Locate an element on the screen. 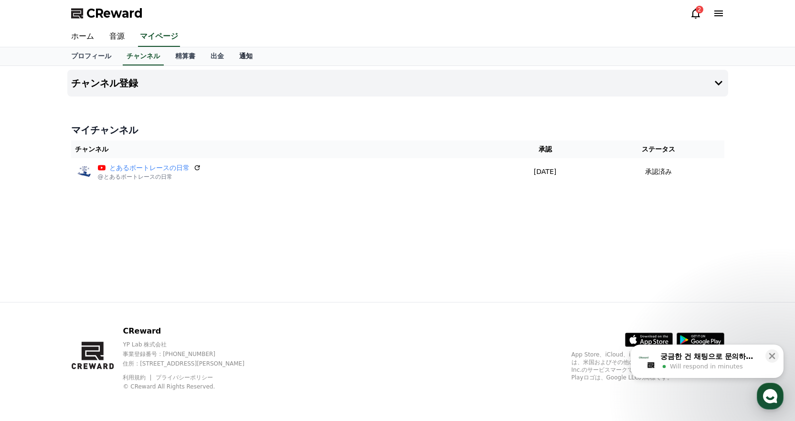 The width and height of the screenshot is (795, 421). h4: チャンネル登録 is located at coordinates (105, 83).